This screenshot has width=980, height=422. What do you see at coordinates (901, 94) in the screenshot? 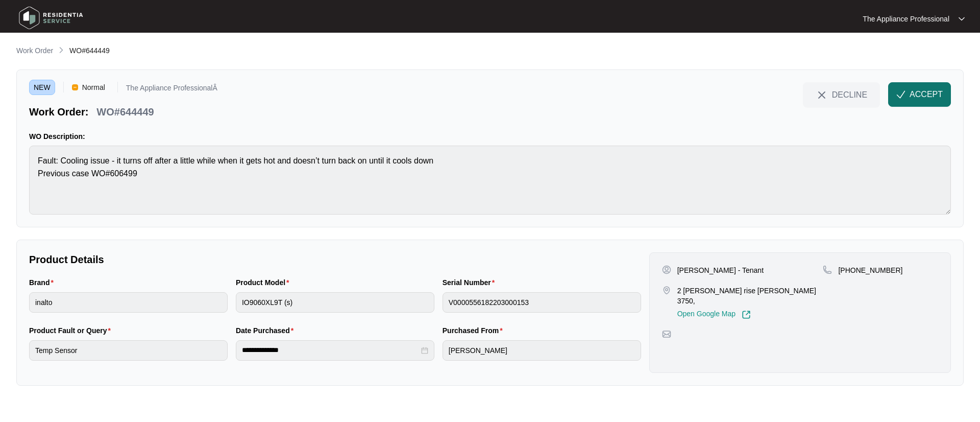
I see `img: check-Icon` at bounding box center [901, 94].